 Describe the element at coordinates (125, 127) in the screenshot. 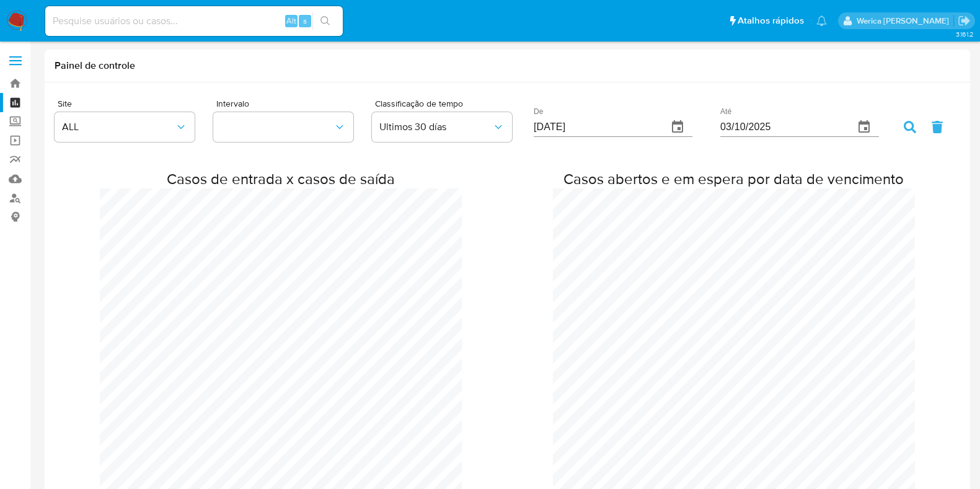

I see `button: ALL` at that location.